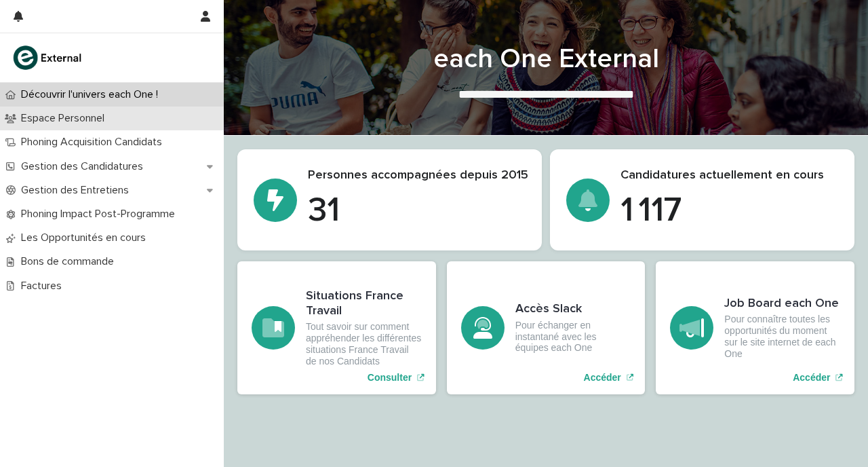 Image resolution: width=868 pixels, height=467 pixels. What do you see at coordinates (782, 304) in the screenshot?
I see `h3: Job Board each One` at bounding box center [782, 304].